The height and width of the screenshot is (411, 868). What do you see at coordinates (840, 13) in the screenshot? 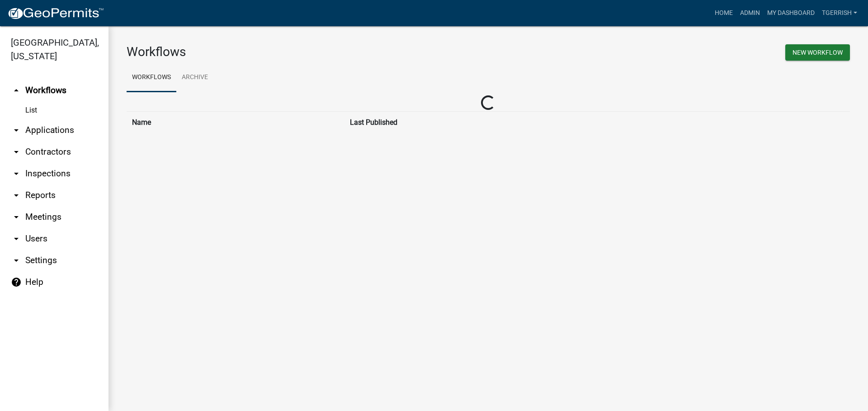
I see `a: TGERRISH` at bounding box center [840, 13].